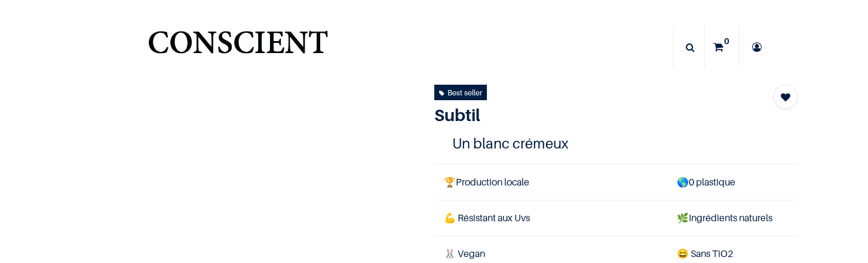  Describe the element at coordinates (727, 41) in the screenshot. I see `sup: 0` at that location.